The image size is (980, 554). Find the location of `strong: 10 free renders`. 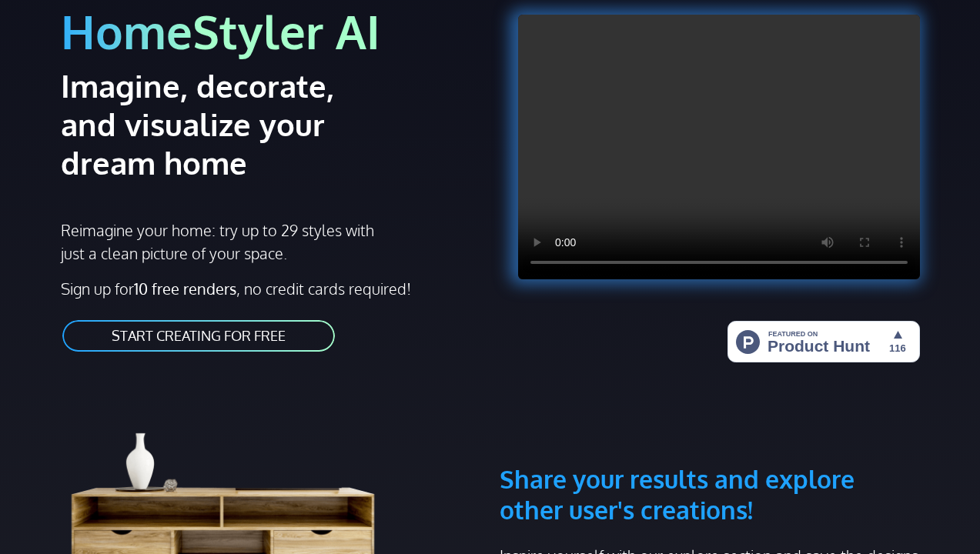

strong: 10 free renders is located at coordinates (184, 289).